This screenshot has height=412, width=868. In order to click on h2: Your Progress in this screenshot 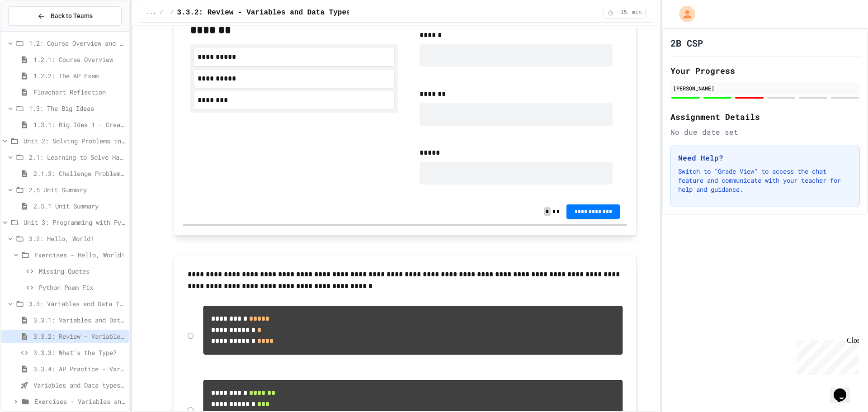, I will do `click(764, 70)`.